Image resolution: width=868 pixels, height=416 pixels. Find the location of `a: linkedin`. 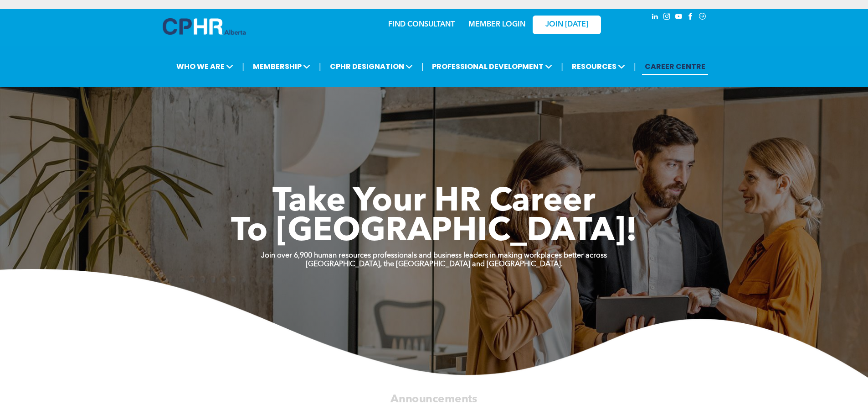

a: linkedin is located at coordinates (655, 17).